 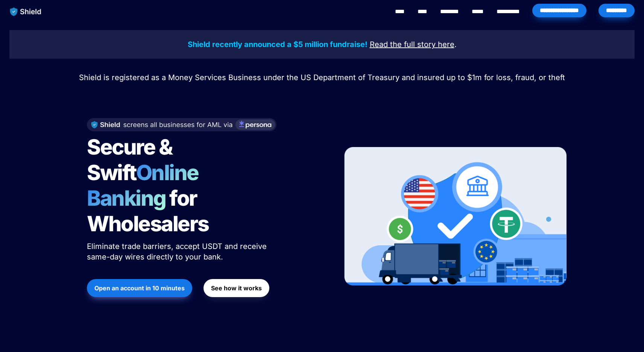 What do you see at coordinates (147, 186) in the screenshot?
I see `span: Online Banking` at bounding box center [147, 186].